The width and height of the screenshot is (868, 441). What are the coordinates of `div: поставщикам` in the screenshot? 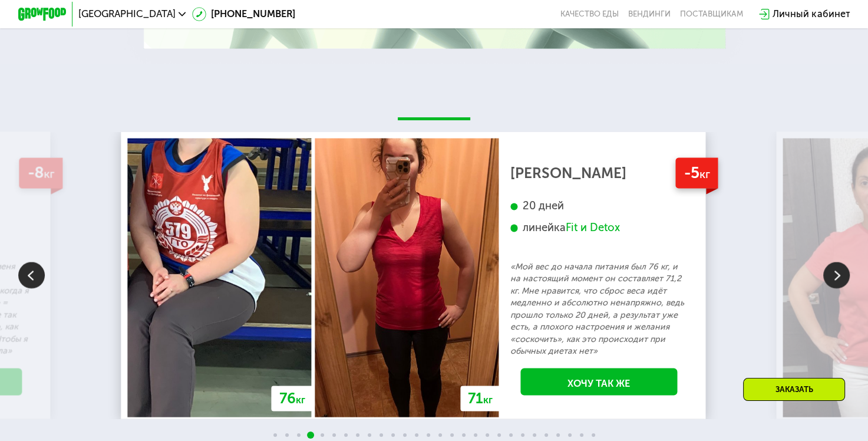 It's located at (711, 14).